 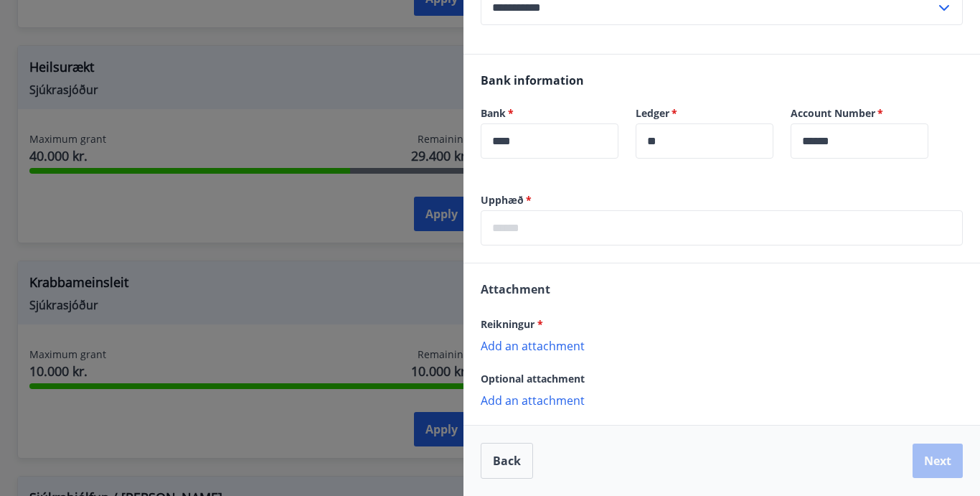 I want to click on label: Upphæð, so click(x=722, y=200).